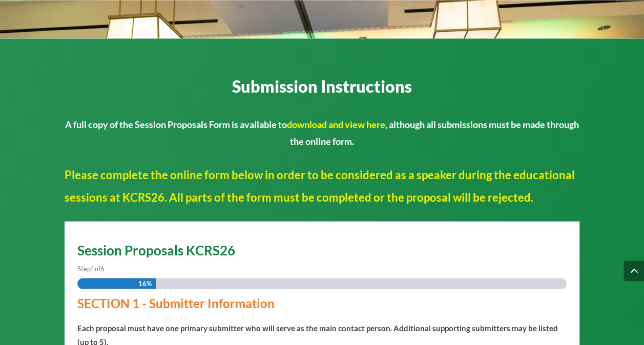 The image size is (644, 345). What do you see at coordinates (323, 132) in the screenshot?
I see `p: A full copy of the Session Proposals Form is available to , although all submissions must be made...` at bounding box center [323, 132].